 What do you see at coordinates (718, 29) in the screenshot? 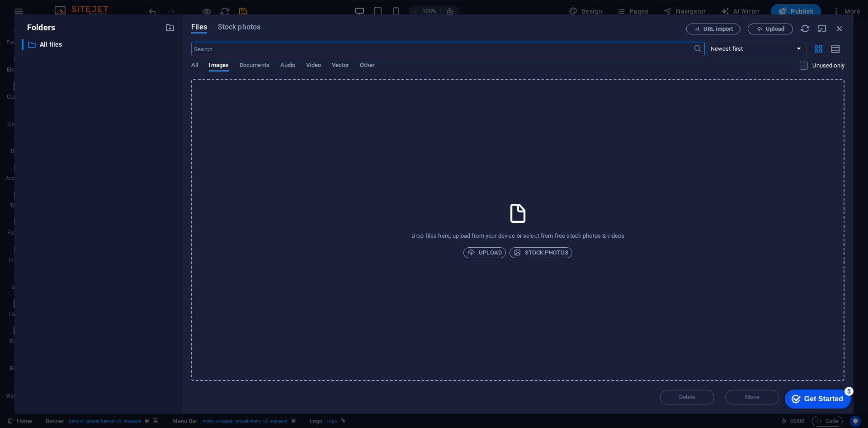
I see `span: URL import` at bounding box center [718, 29].